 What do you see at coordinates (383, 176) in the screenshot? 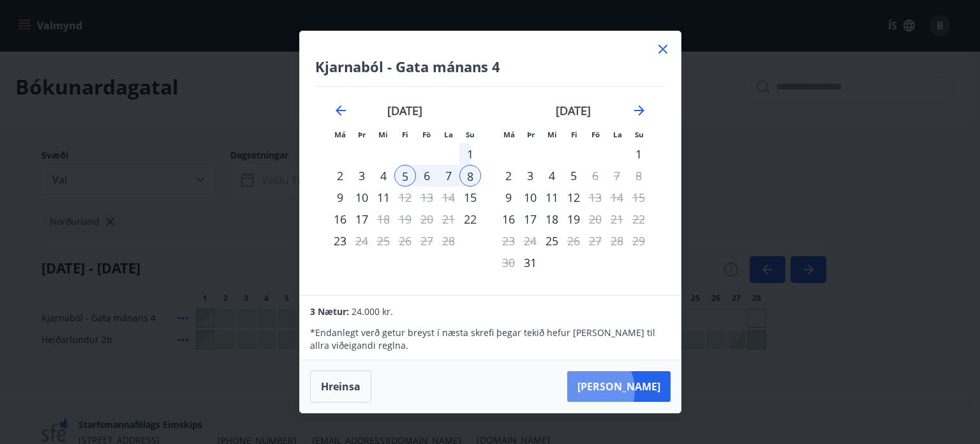
I see `td: Choose miðvikudagur, 4. febrúar 2026 as your check-in date. It’s available.` at bounding box center [383, 176].